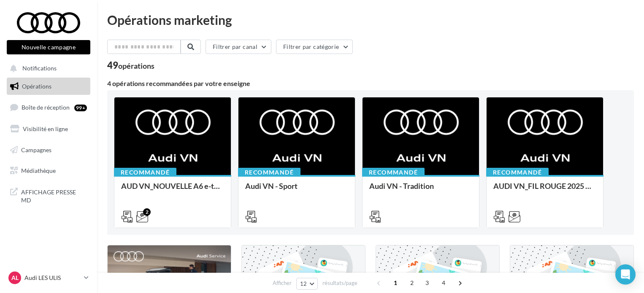 This screenshot has width=644, height=293. Describe the element at coordinates (39, 68) in the screenshot. I see `span: Notifications` at that location.